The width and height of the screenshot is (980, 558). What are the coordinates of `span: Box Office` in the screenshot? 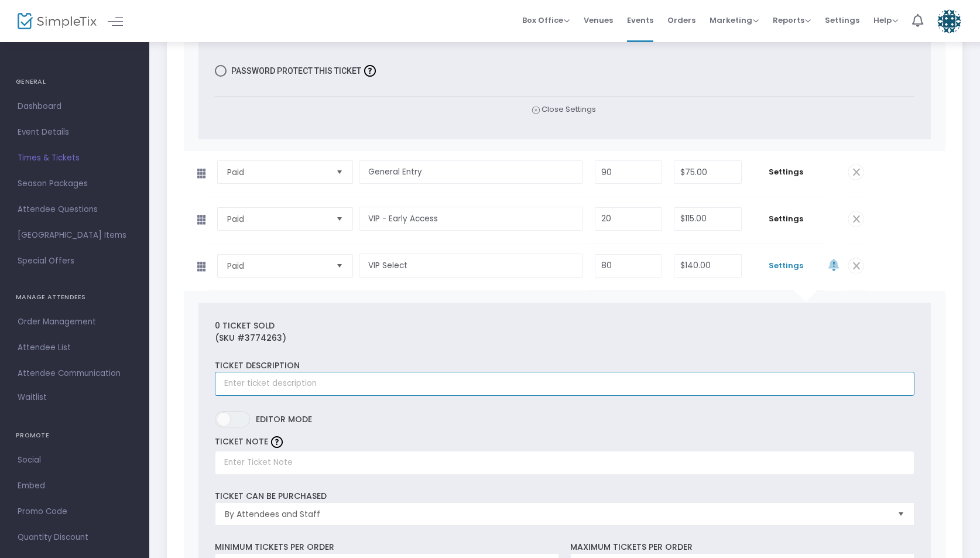 It's located at (545, 20).